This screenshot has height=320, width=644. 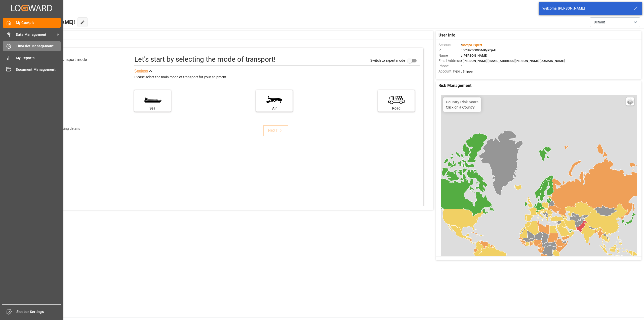 I want to click on div: Air, so click(x=274, y=108).